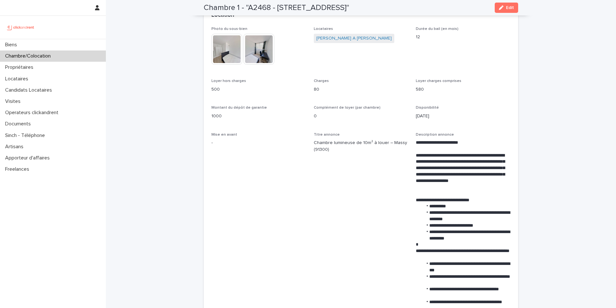 The width and height of the screenshot is (616, 308). What do you see at coordinates (15, 146) in the screenshot?
I see `p: Artisans` at bounding box center [15, 146].